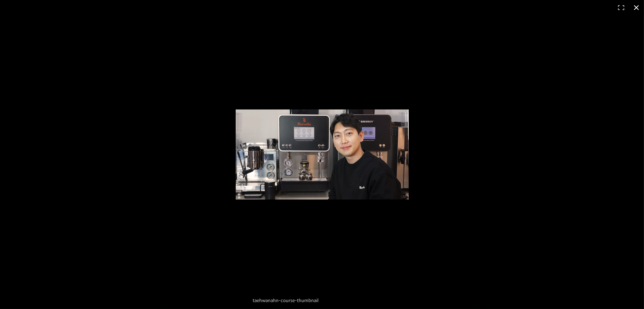  Describe the element at coordinates (67, 233) in the screenshot. I see `span: 대화` at that location.